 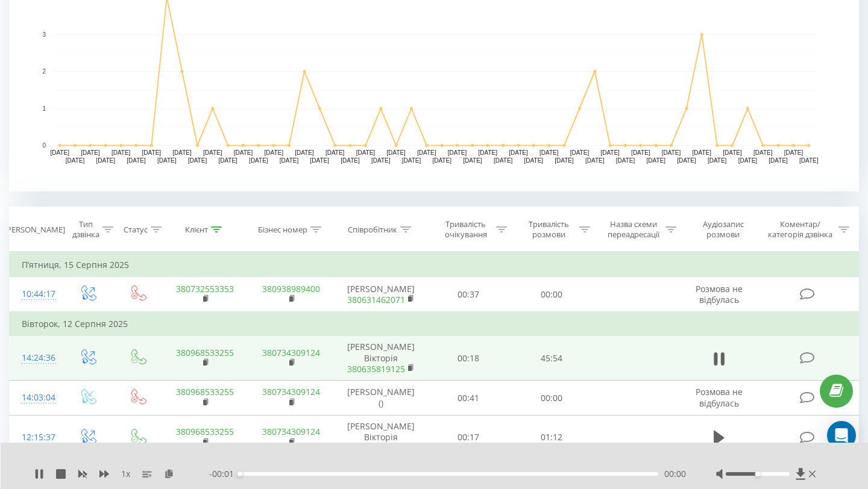 What do you see at coordinates (44, 145) in the screenshot?
I see `text: 0` at bounding box center [44, 145].